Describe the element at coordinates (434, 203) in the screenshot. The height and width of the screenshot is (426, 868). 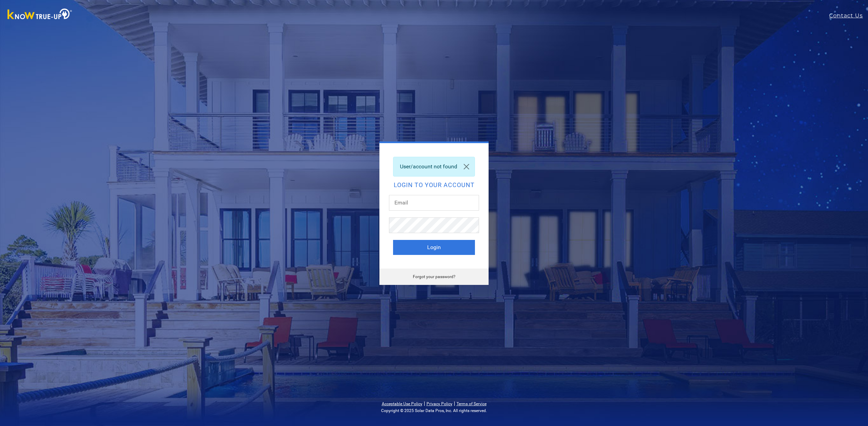
I see `input: Email` at that location.